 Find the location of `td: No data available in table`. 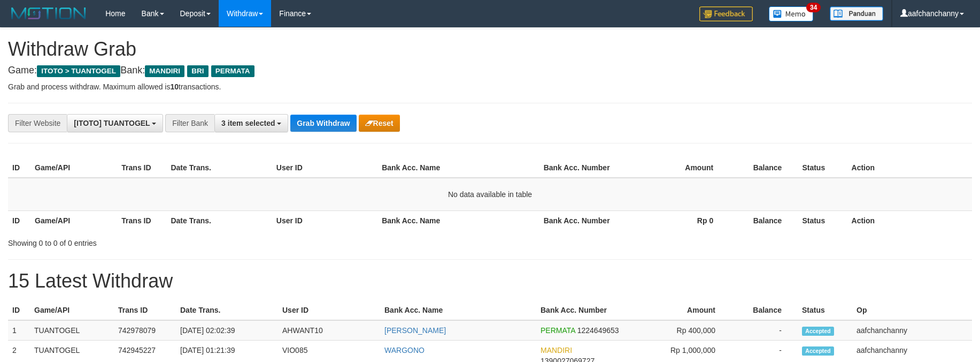

td: No data available in table is located at coordinates (490, 194).